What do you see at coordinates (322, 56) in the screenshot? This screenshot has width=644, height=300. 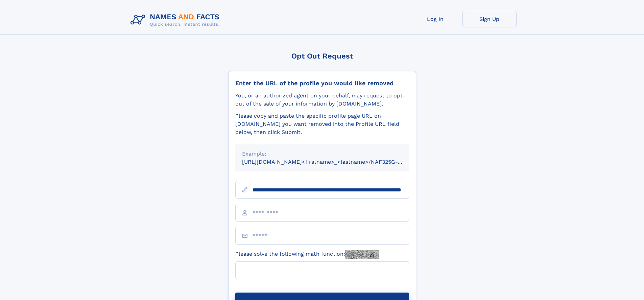 I see `div: Opt Out Request` at bounding box center [322, 56].